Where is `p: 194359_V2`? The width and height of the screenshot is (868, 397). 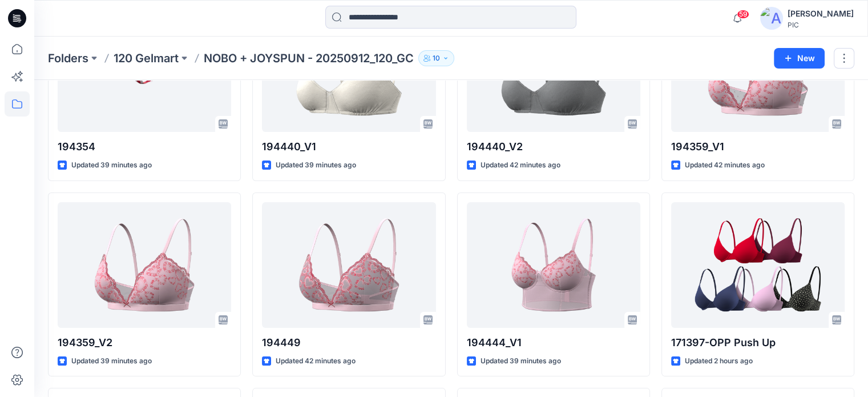
p: 194359_V2 is located at coordinates (144, 343).